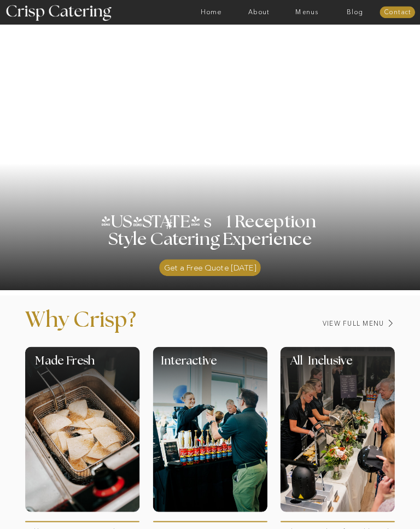  Describe the element at coordinates (329, 323) in the screenshot. I see `h3: View Full Menu` at that location.